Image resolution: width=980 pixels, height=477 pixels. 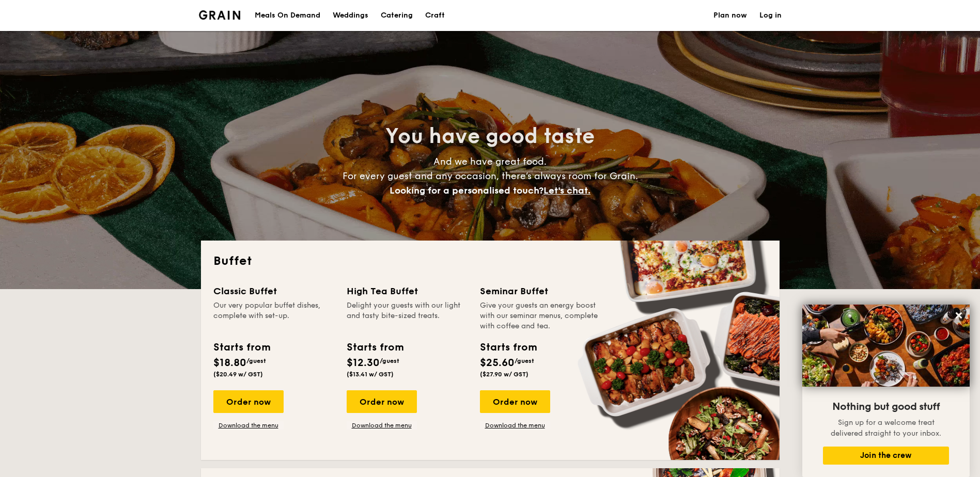 What do you see at coordinates (886, 428) in the screenshot?
I see `span: Sign up for a welcome treat delivered straight to your inbox.` at bounding box center [886, 428].